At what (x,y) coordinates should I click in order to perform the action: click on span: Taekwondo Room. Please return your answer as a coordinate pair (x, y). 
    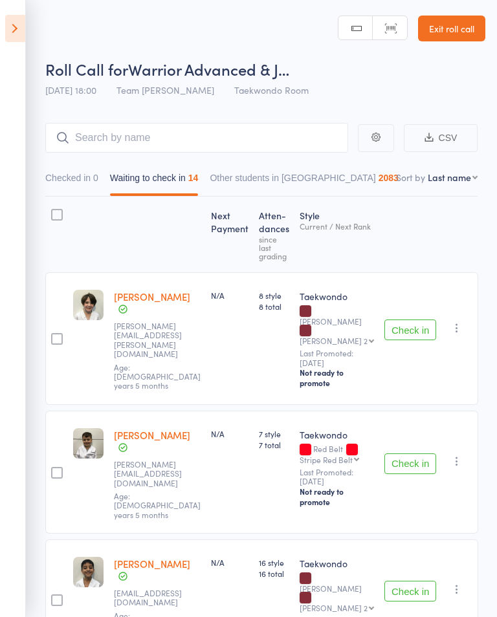
    Looking at the image, I should click on (271, 90).